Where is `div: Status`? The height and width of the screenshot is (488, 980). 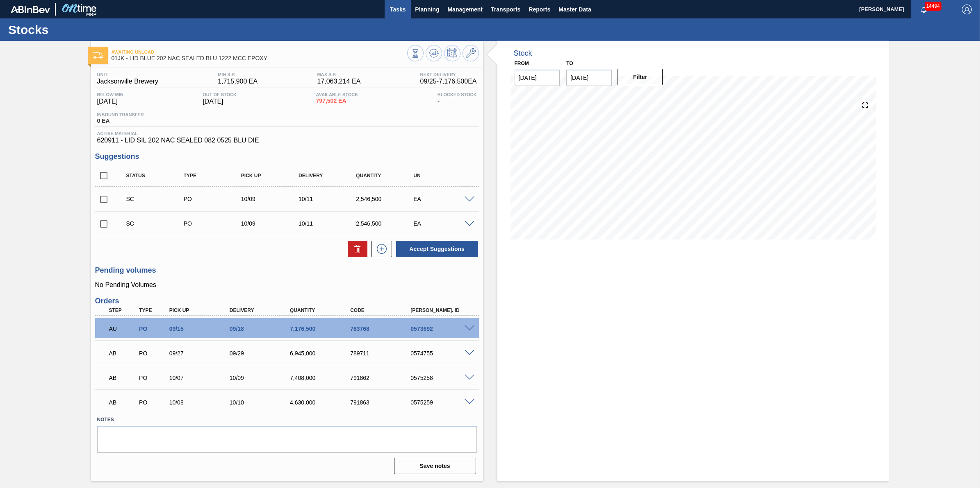 div: Status is located at coordinates (156, 176).